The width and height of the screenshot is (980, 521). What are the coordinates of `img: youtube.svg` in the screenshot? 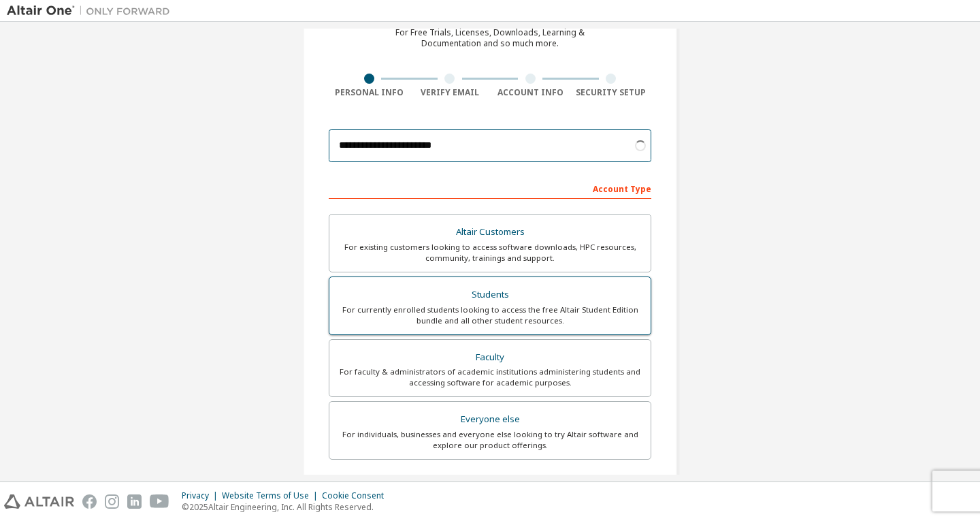 It's located at (159, 501).